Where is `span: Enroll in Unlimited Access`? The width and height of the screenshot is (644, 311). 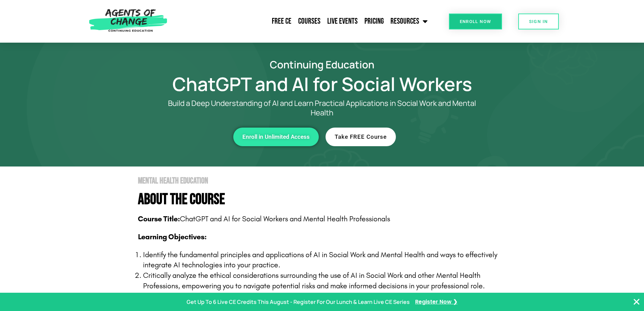
span: Enroll in Unlimited Access is located at coordinates (276, 136).